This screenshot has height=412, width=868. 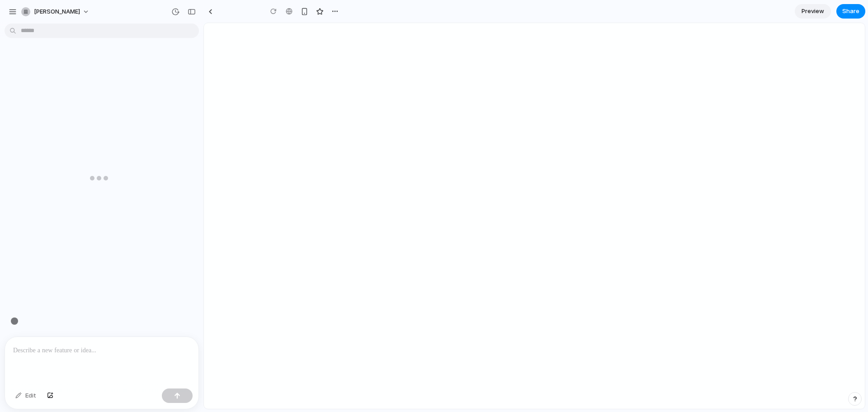 What do you see at coordinates (851, 11) in the screenshot?
I see `button: Share` at bounding box center [851, 11].